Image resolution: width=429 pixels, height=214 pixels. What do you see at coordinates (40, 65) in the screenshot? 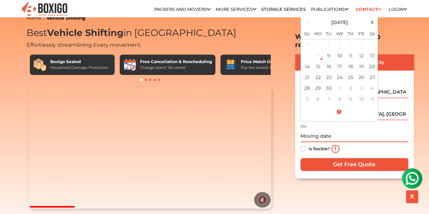
I see `img: Boxigo Sealed` at bounding box center [40, 65].